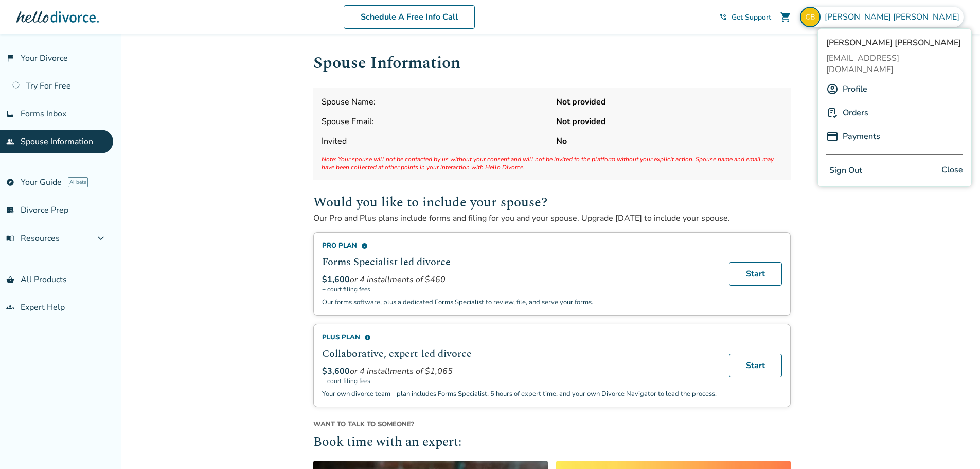 The image size is (980, 469). What do you see at coordinates (519, 245) in the screenshot?
I see `div: Pro Plan` at bounding box center [519, 245].